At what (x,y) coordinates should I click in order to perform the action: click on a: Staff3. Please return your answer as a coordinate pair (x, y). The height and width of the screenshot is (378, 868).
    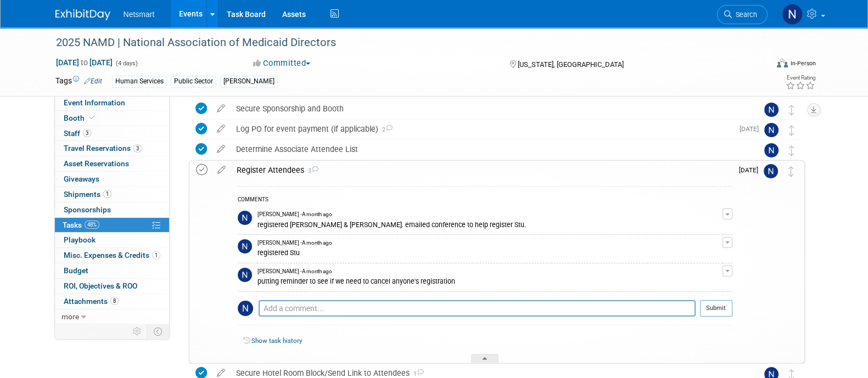
    Looking at the image, I should click on (112, 133).